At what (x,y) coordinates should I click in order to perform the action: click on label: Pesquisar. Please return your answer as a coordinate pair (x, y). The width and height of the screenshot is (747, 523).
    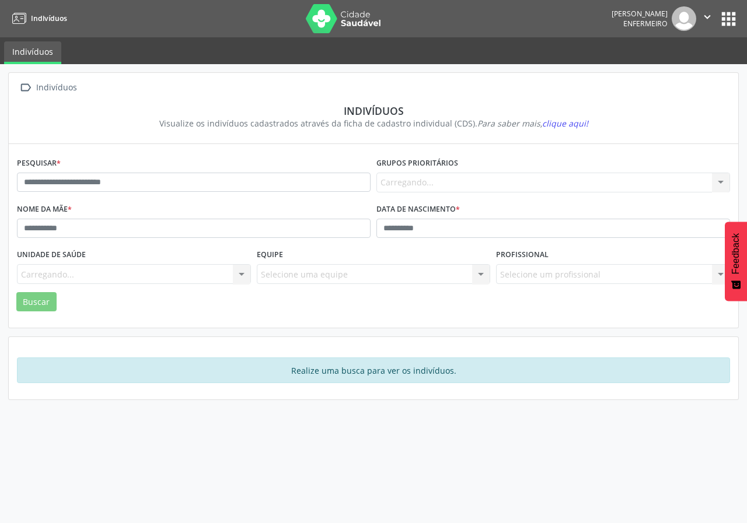
    Looking at the image, I should click on (39, 163).